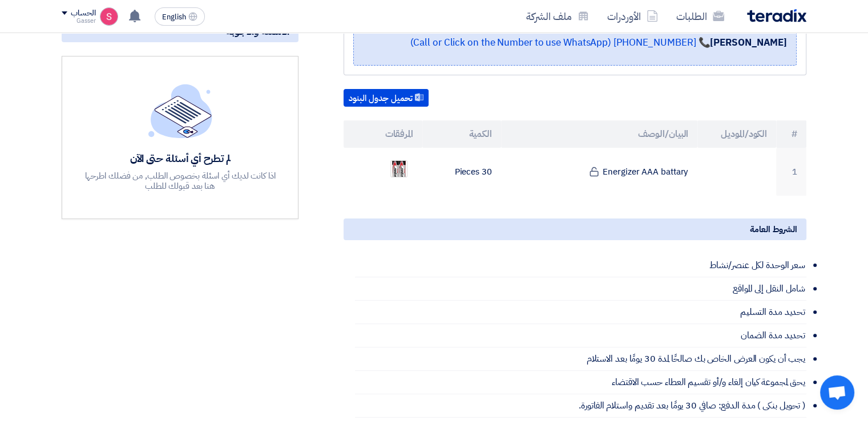 This screenshot has width=868, height=421. What do you see at coordinates (791, 172) in the screenshot?
I see `td: 1` at bounding box center [791, 172].